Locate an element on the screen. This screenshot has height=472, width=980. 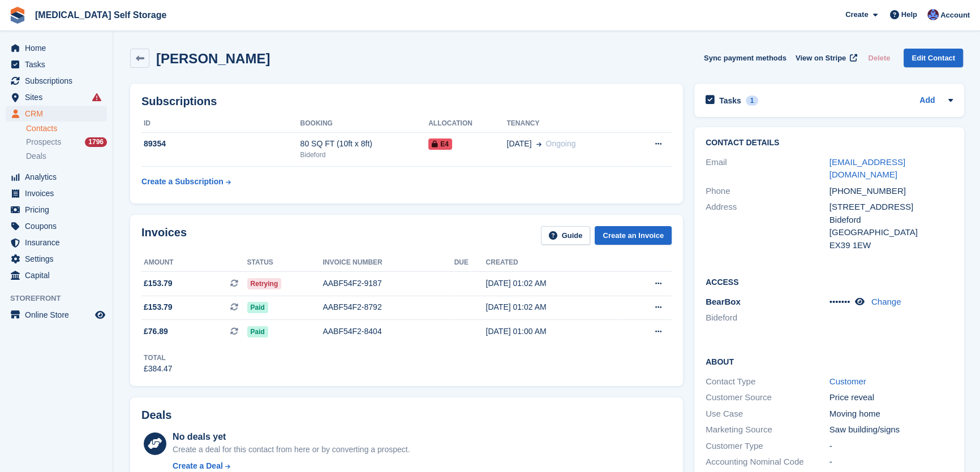
span: Analytics is located at coordinates (59, 177).